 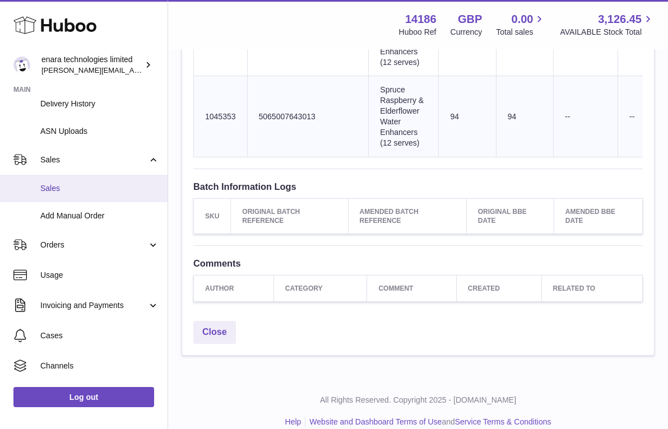 What do you see at coordinates (598, 216) in the screenshot?
I see `th: Amended BBE Date` at bounding box center [598, 216].